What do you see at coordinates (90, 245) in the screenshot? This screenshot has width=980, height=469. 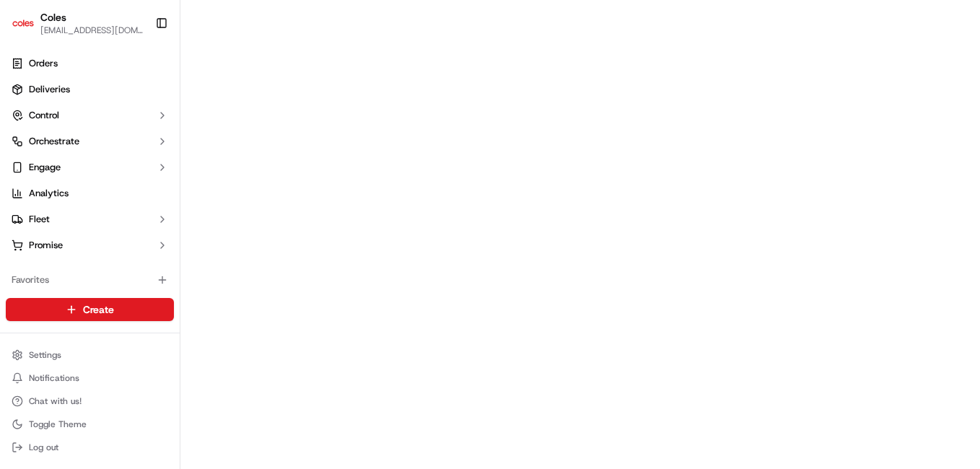 I see `button: Promise` at bounding box center [90, 245].